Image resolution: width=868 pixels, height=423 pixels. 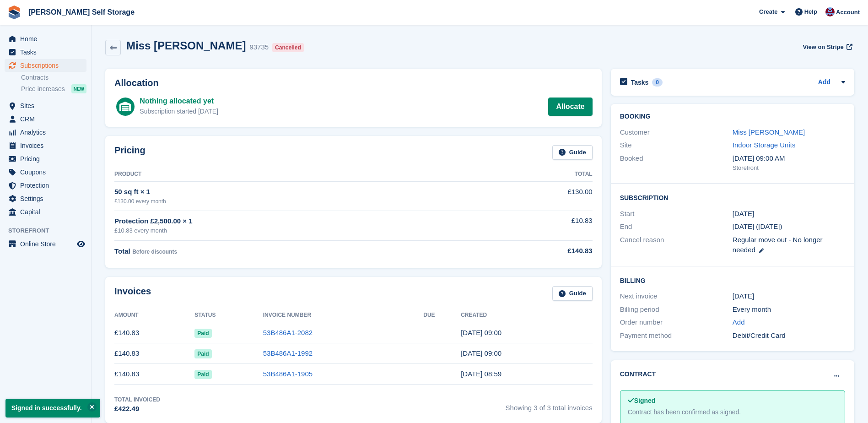 What do you see at coordinates (47, 65) in the screenshot?
I see `span: Subscriptions` at bounding box center [47, 65].